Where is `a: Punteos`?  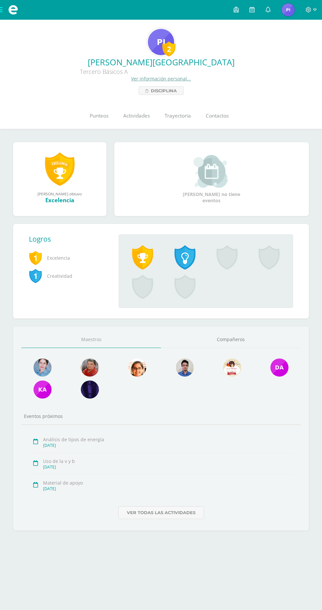 a: Punteos is located at coordinates (99, 116).